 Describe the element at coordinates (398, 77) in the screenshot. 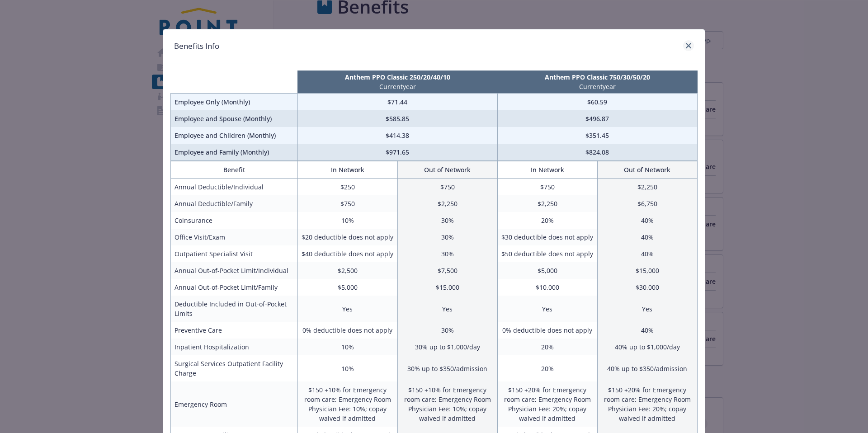

I see `p: Anthem PPO Classic 250/20/40/10` at that location.